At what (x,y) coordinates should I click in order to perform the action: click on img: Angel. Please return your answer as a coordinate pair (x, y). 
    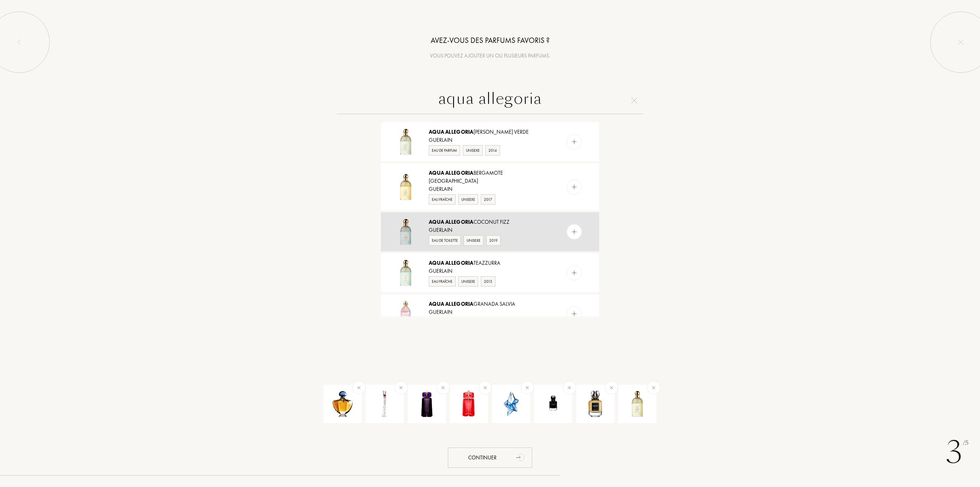
    Looking at the image, I should click on (511, 404).